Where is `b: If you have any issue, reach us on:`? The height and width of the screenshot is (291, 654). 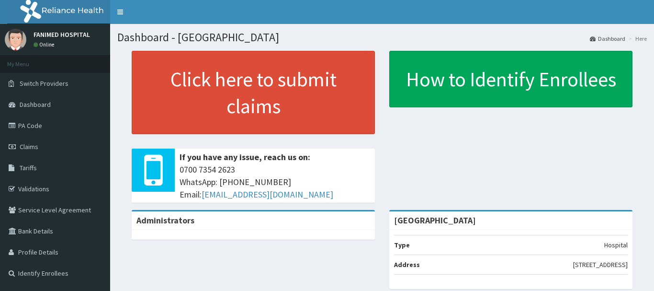
b: If you have any issue, reach us on: is located at coordinates (245, 157).